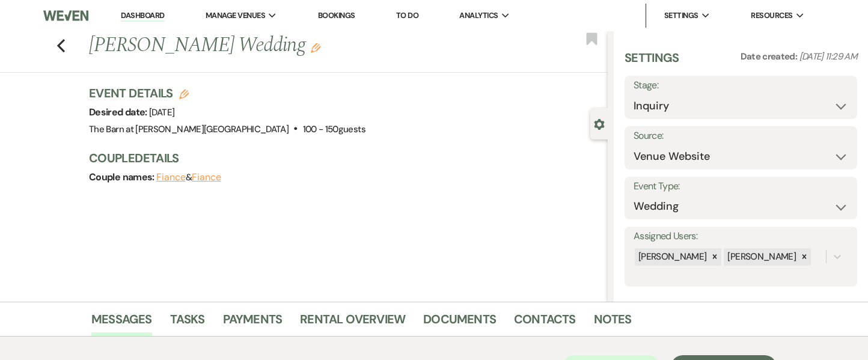 This screenshot has width=868, height=360. Describe the element at coordinates (460, 322) in the screenshot. I see `a: Documents` at that location.